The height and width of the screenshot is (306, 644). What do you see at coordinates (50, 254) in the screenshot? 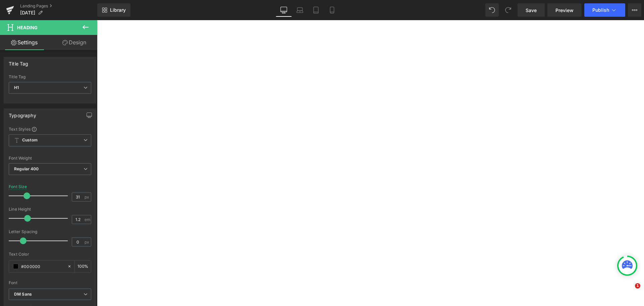
I see `div: Text Color` at bounding box center [50, 254].